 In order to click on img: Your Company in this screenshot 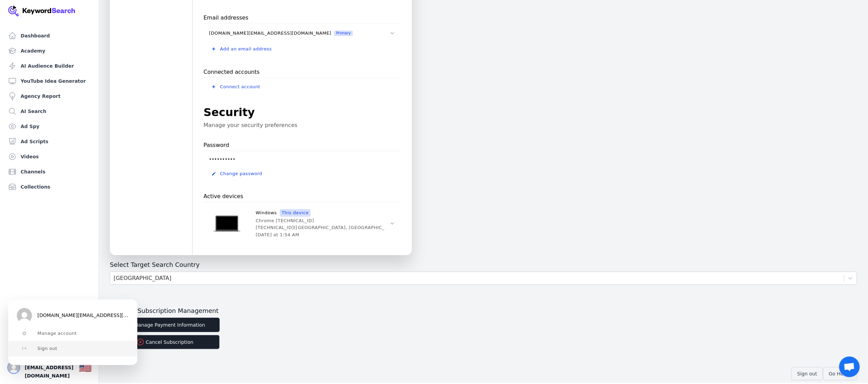, I will do `click(42, 11)`.